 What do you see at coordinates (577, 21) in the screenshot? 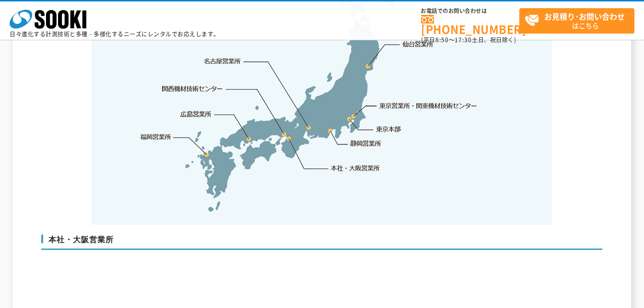
I see `a: お見積り･お問い合わせはこちら` at bounding box center [577, 21].